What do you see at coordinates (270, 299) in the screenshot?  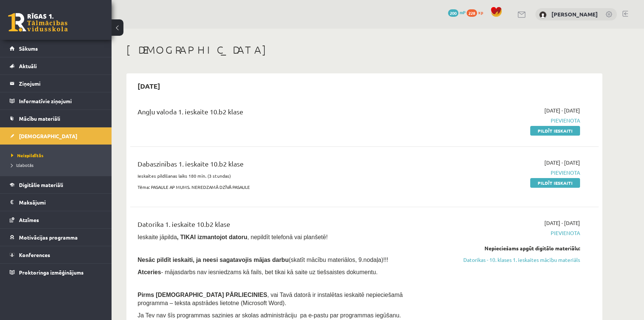 I see `span: , vai Tavā datorā ir instalētas ieskaitē nepieciešamā programma – teksta apstrādes lietotne (Micr...` at bounding box center [270, 299].